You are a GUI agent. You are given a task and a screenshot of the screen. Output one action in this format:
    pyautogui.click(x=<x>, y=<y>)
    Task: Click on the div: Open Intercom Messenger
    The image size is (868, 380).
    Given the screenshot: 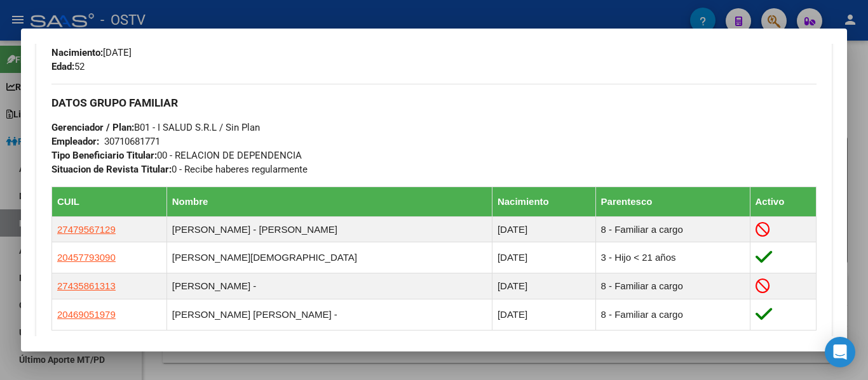 What is the action you would take?
    pyautogui.click(x=840, y=352)
    